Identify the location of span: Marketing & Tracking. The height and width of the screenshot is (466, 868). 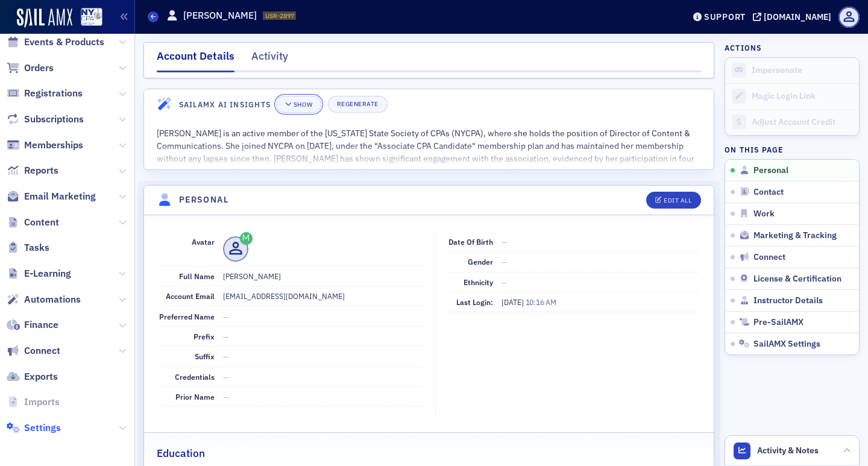
(795, 236).